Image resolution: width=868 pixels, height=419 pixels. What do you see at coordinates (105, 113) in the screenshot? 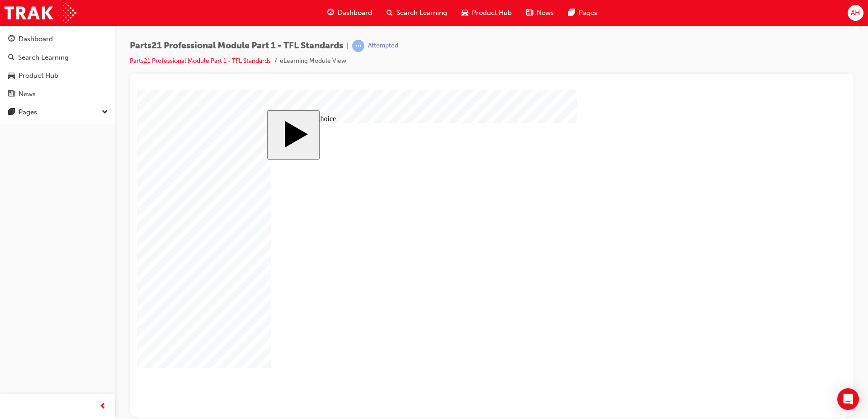
I see `span: down-icon` at bounding box center [105, 113].